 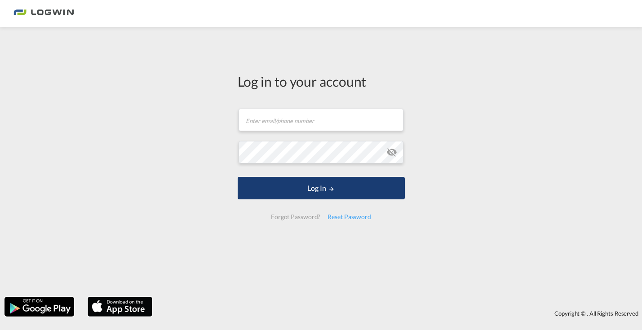 What do you see at coordinates (321, 81) in the screenshot?
I see `div: Log in to your account` at bounding box center [321, 81].